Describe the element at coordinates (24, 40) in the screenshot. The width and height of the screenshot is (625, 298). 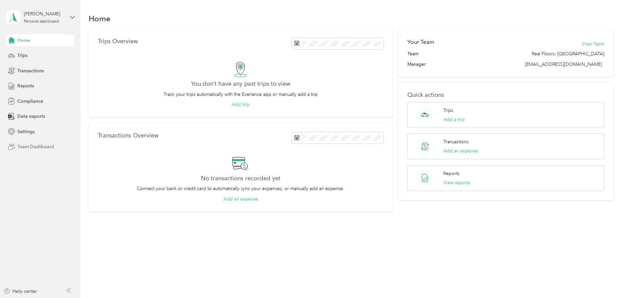
I see `span: Home` at that location.